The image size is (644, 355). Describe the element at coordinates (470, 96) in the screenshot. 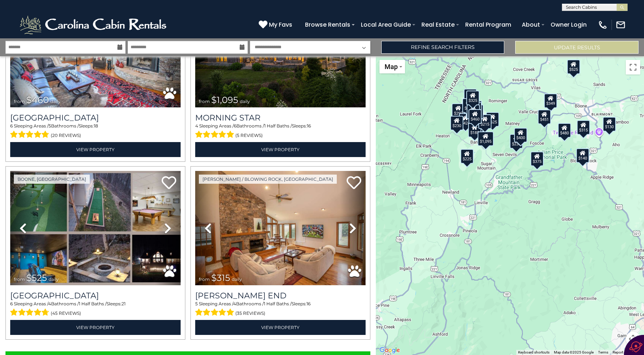

I see `div: $125` at that location.